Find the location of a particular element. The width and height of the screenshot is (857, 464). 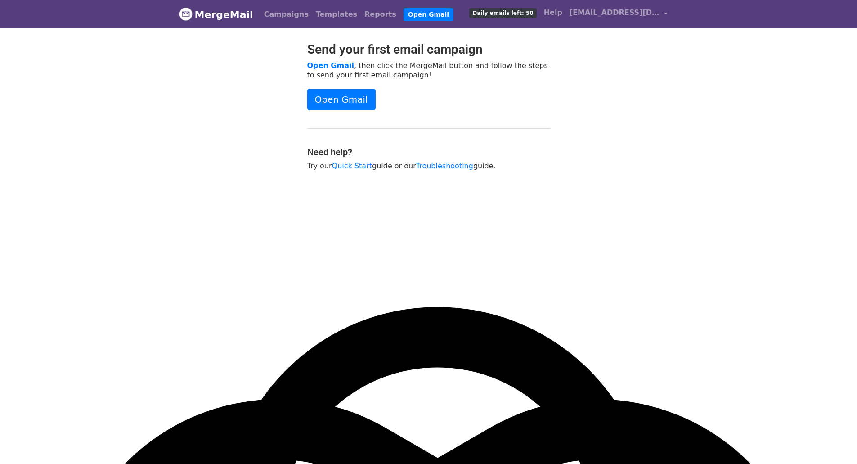

a: Daily emails left: 50 is located at coordinates (503, 13).